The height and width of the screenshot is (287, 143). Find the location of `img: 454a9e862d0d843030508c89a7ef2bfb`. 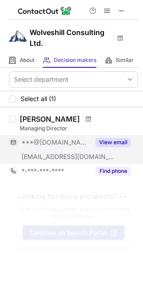

img: 454a9e862d0d843030508c89a7ef2bfb is located at coordinates (18, 36).